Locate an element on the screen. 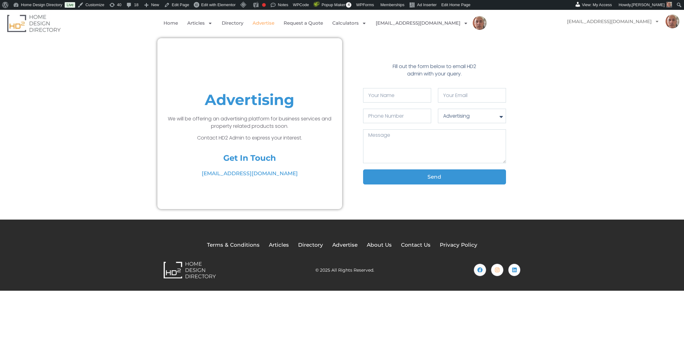  h2: © 2025 All Rights Reserved. is located at coordinates (345, 270).